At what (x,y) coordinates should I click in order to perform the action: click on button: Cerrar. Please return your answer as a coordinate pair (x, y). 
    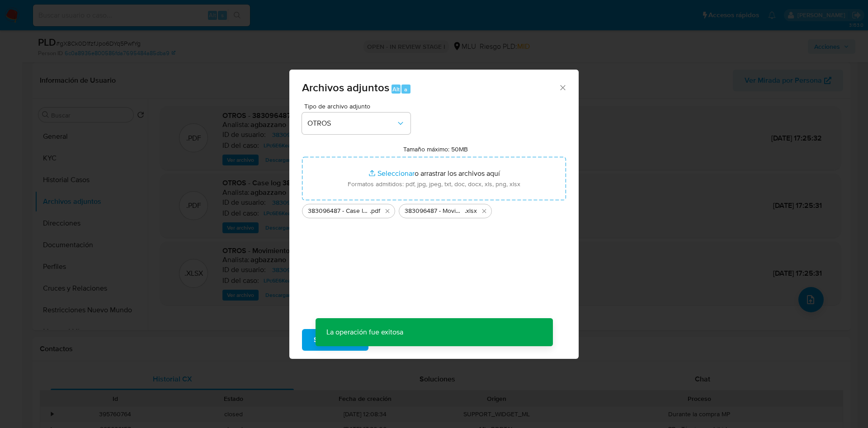
    Looking at the image, I should click on (563, 87).